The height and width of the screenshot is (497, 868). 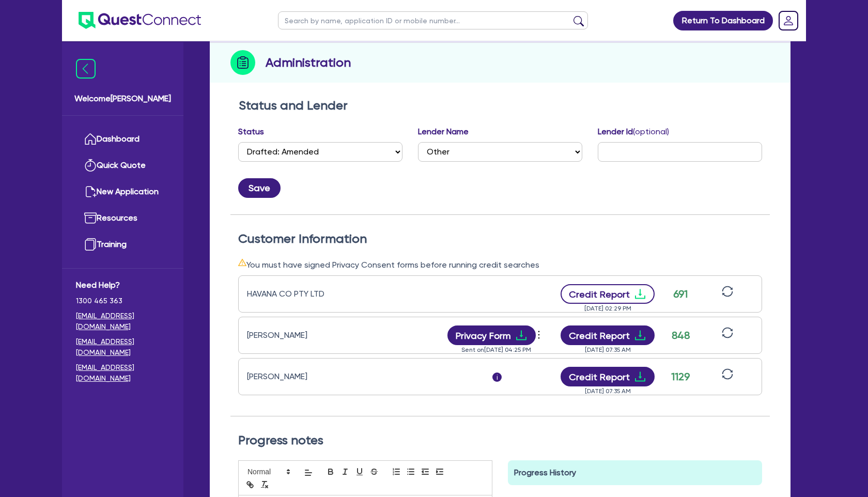 What do you see at coordinates (635, 473) in the screenshot?
I see `div: Progress History` at bounding box center [635, 473].